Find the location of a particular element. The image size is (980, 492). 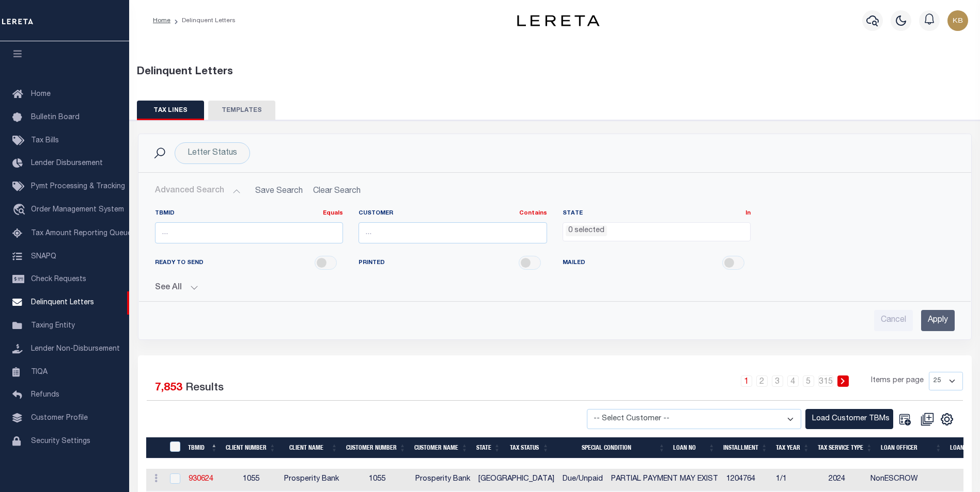

label: STATE is located at coordinates (657, 213).